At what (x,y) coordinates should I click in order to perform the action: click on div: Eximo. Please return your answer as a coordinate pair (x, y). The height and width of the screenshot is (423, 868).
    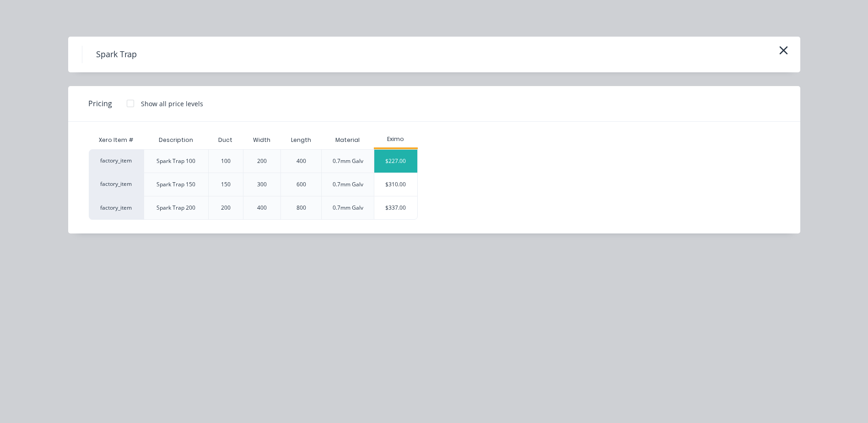
    Looking at the image, I should click on (396, 139).